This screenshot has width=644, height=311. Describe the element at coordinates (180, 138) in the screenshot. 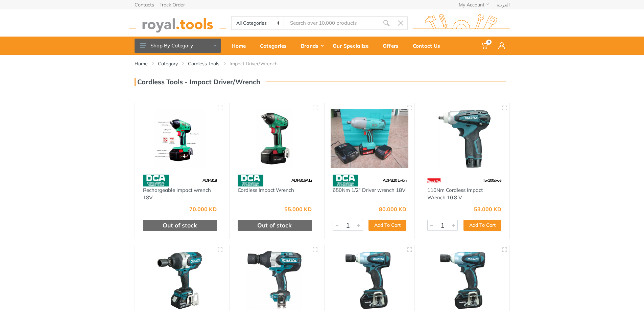

I see `img: Royal Tools - Rechargeable impact wrench 18V` at that location.